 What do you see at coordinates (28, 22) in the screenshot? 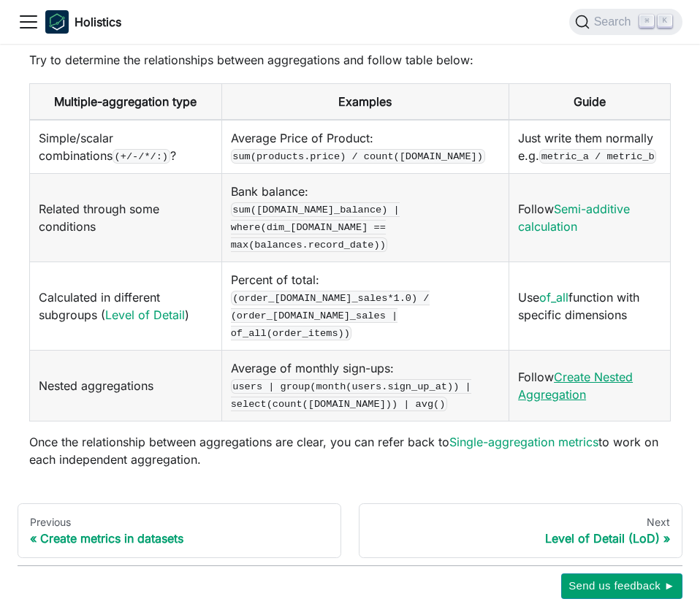
I see `button: Toggle navigation bar` at bounding box center [28, 22].